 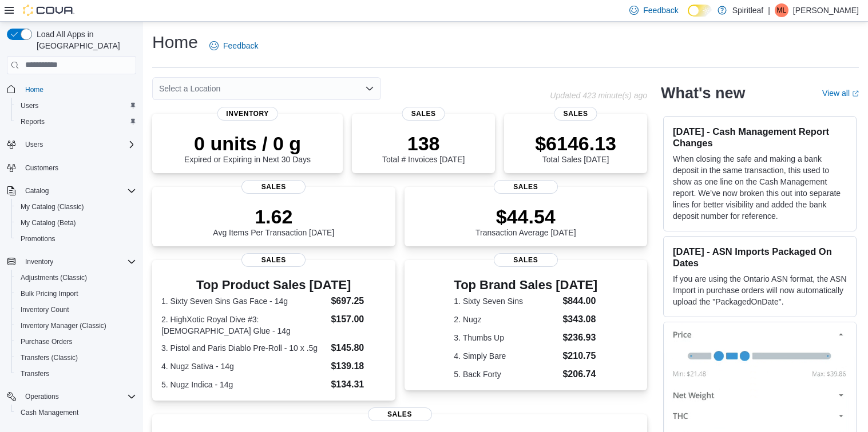 I want to click on a: Promotions, so click(x=38, y=239).